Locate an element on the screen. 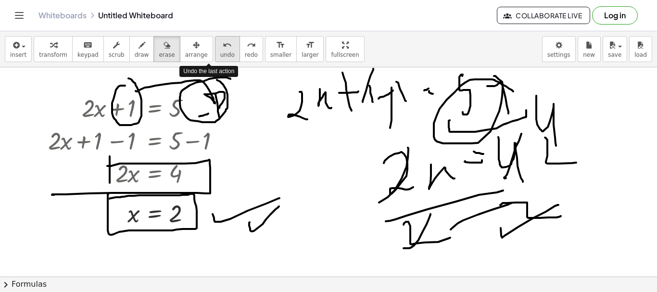  i: keyboard is located at coordinates (87, 45).